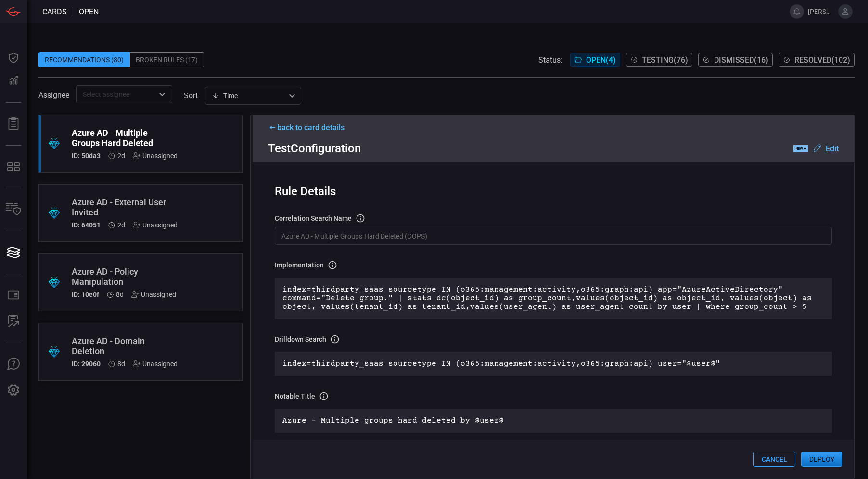 The width and height of the screenshot is (868, 479). Describe the element at coordinates (665, 60) in the screenshot. I see `span: Testing ( 76 )` at that location.